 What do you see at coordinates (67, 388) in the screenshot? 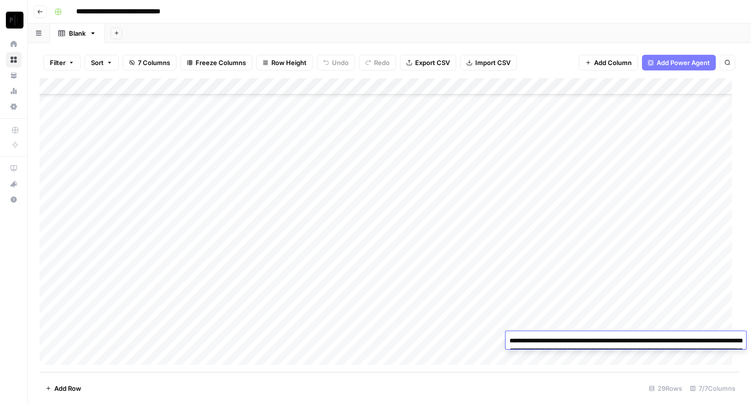
I see `span: Add Row` at bounding box center [67, 388].